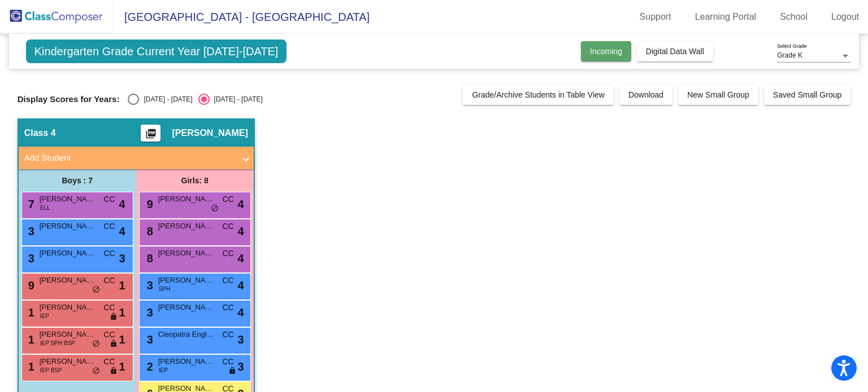  What do you see at coordinates (794, 17) in the screenshot?
I see `a: School` at bounding box center [794, 17].